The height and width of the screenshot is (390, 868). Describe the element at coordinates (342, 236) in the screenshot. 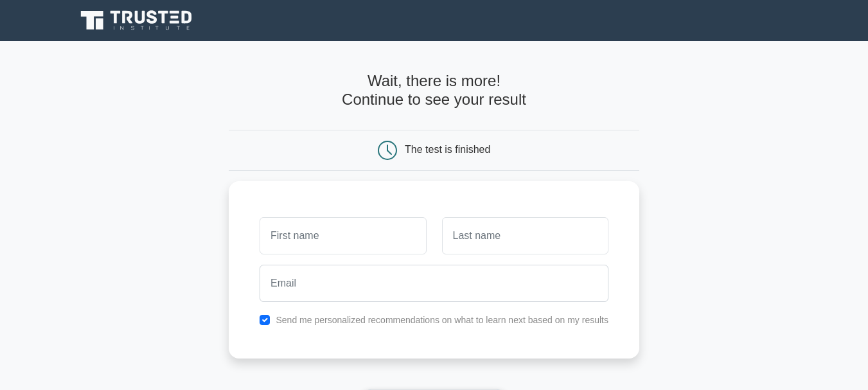

I see `input: First name` at that location.